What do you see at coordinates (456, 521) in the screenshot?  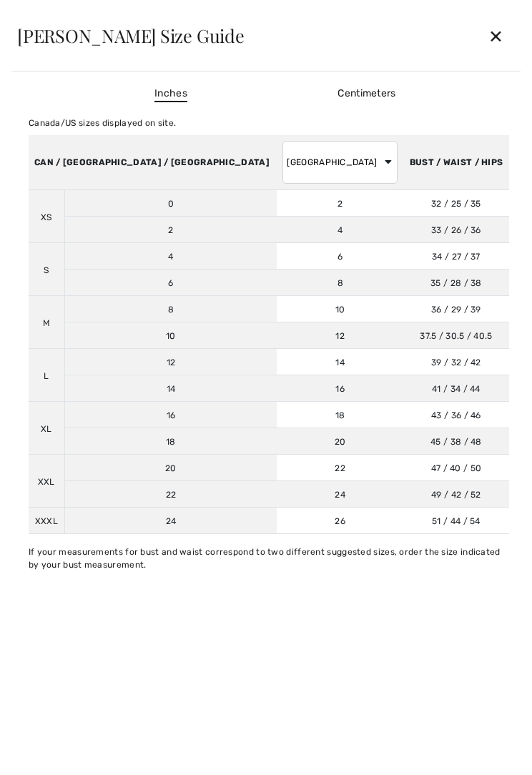 I see `span: 51 / 44 / 54` at bounding box center [456, 521].